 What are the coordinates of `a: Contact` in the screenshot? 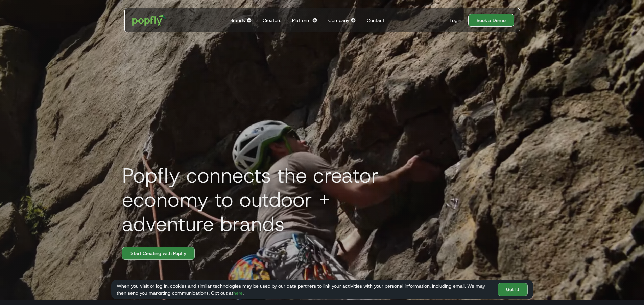 It's located at (376, 20).